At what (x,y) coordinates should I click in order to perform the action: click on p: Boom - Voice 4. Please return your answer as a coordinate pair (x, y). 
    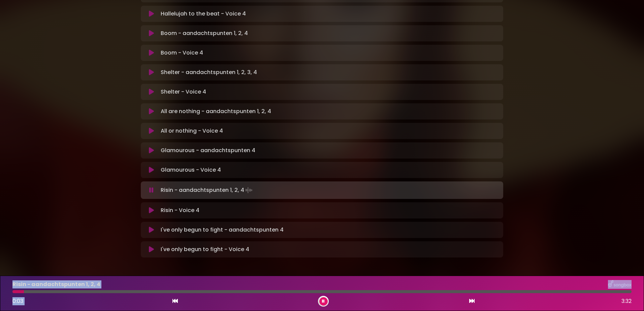
    Looking at the image, I should click on (182, 53).